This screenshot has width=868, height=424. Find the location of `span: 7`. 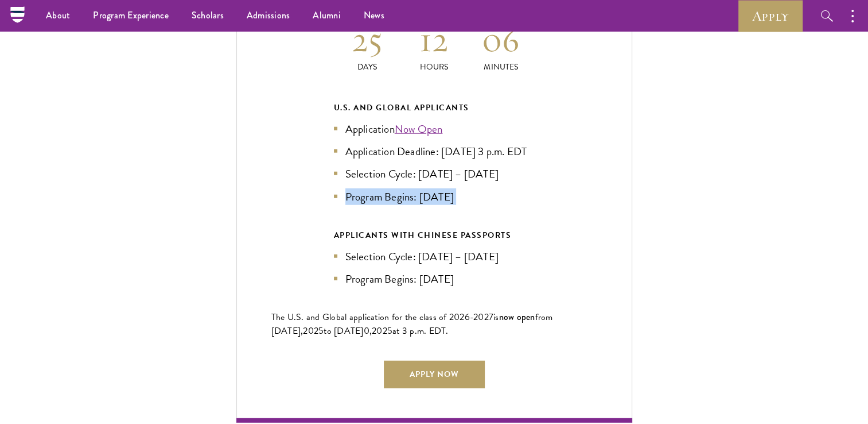

span: 7 is located at coordinates (491, 317).